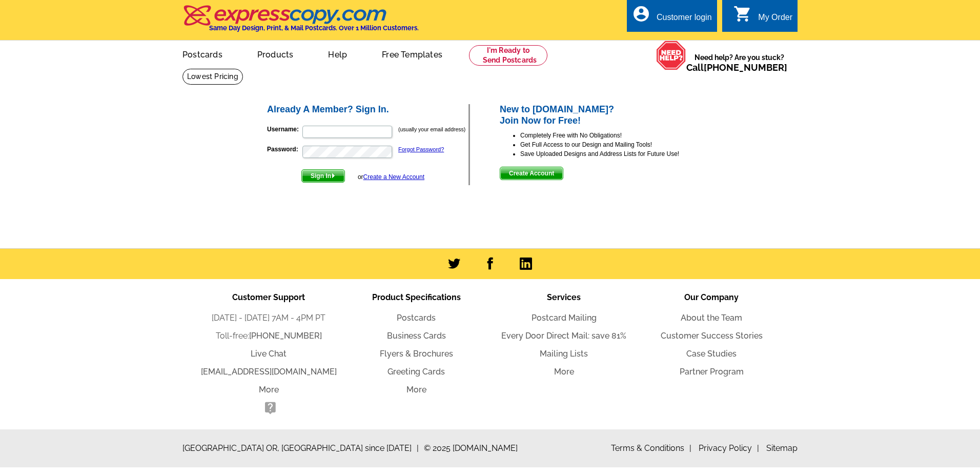  What do you see at coordinates (712, 317) in the screenshot?
I see `a: About the Team` at bounding box center [712, 317].